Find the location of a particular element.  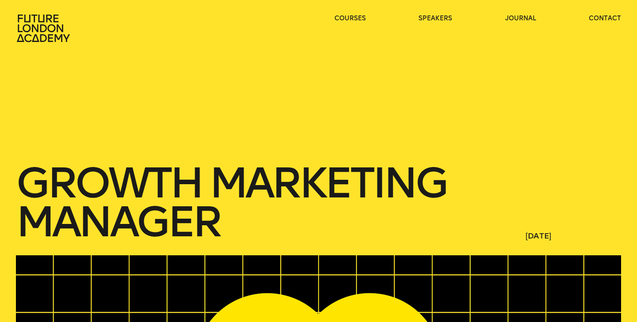

a: speakers is located at coordinates (435, 19).